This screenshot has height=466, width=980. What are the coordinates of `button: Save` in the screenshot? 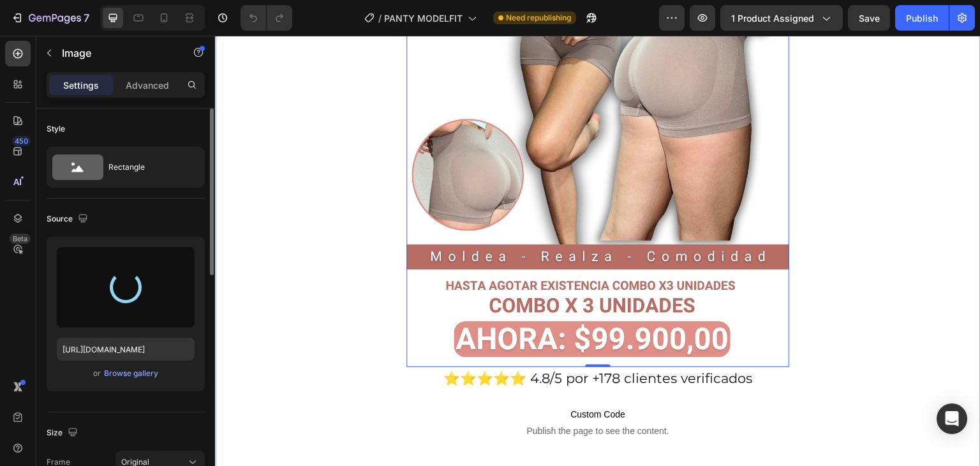 It's located at (870, 18).